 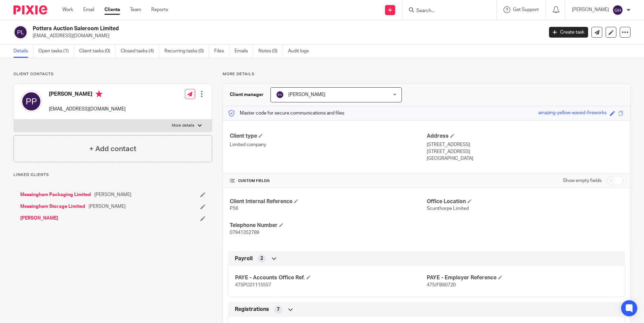 What do you see at coordinates (245, 233) in the screenshot?
I see `span: 07941352789` at bounding box center [245, 233].